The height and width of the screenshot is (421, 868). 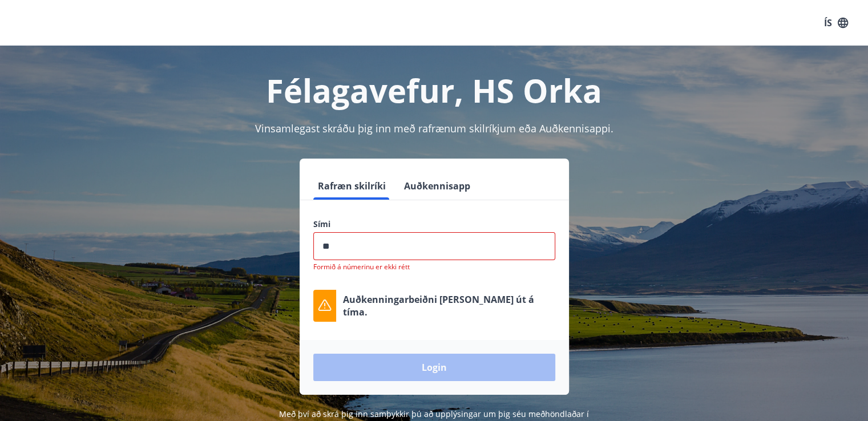 I want to click on p: Formið á númerinu er ekki rétt, so click(x=434, y=267).